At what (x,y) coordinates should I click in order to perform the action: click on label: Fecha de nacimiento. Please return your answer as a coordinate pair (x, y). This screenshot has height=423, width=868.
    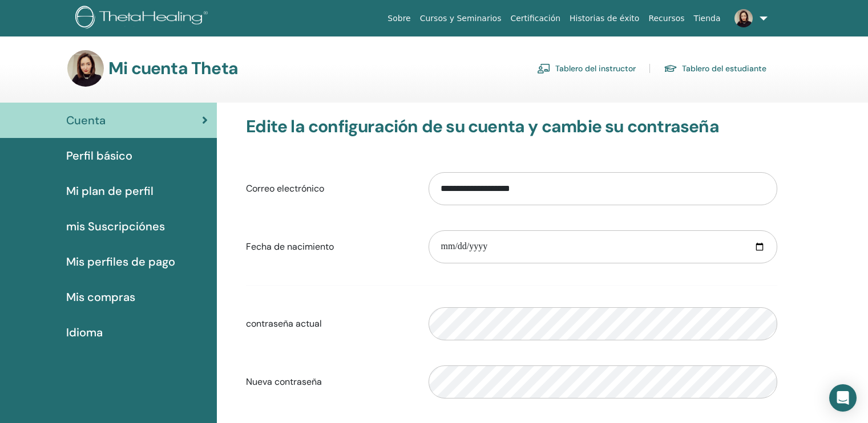
    Looking at the image, I should click on (329, 246).